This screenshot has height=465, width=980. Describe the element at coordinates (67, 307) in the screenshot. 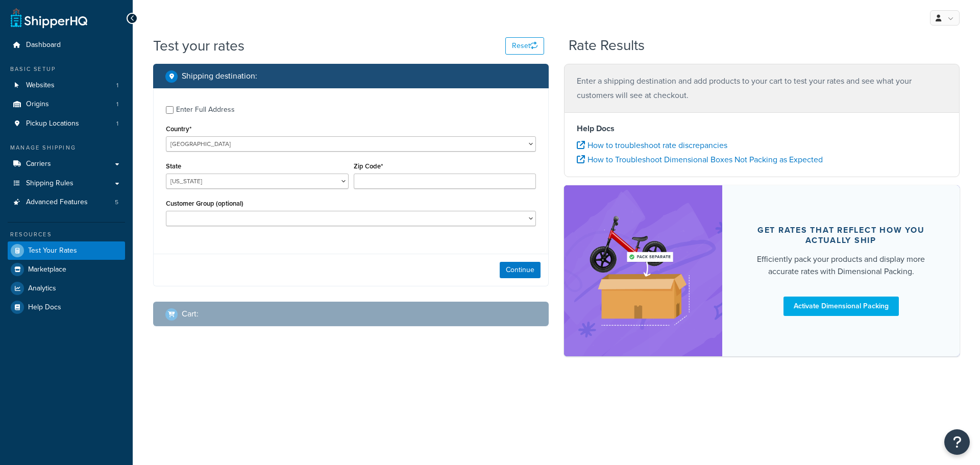

I see `li: Help Docs` at that location.